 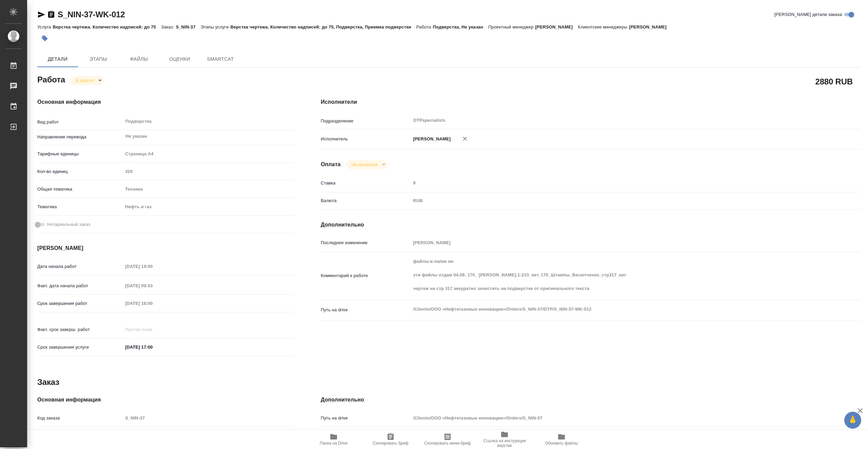 I want to click on button: Удалить исполнителя, so click(x=465, y=139).